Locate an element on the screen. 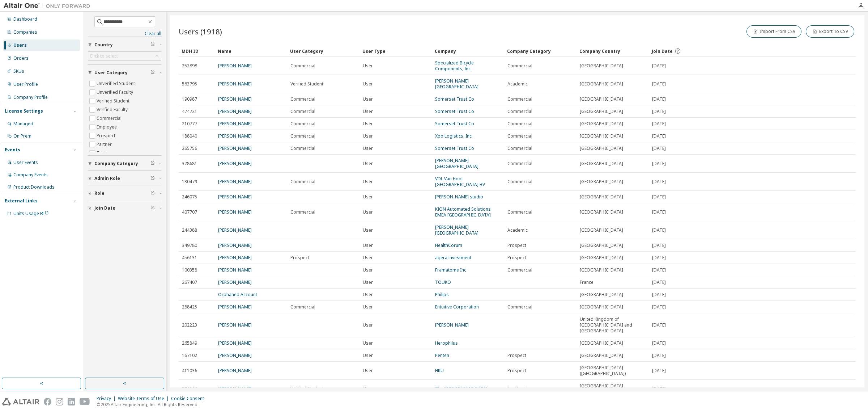  div: Users is located at coordinates (20, 45).